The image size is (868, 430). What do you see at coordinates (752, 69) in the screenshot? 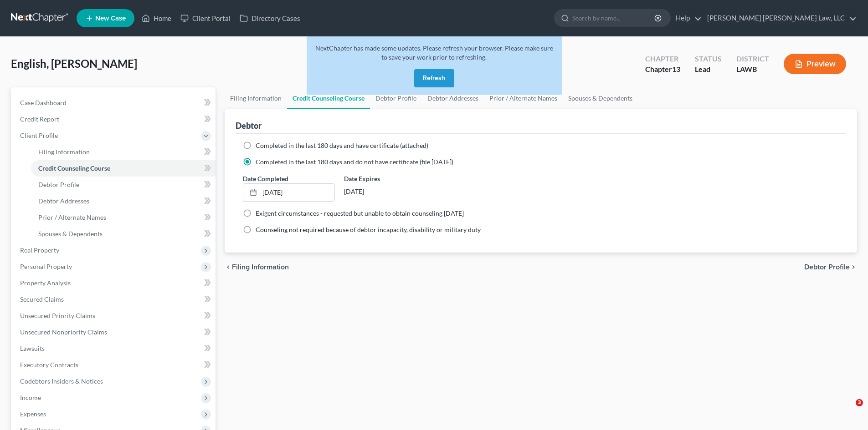
I see `div: LAWB` at bounding box center [752, 69].